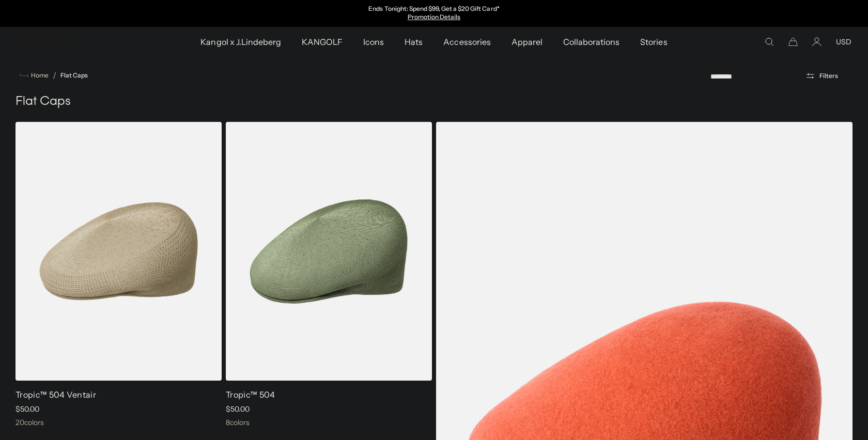  I want to click on span: Icons, so click(374, 42).